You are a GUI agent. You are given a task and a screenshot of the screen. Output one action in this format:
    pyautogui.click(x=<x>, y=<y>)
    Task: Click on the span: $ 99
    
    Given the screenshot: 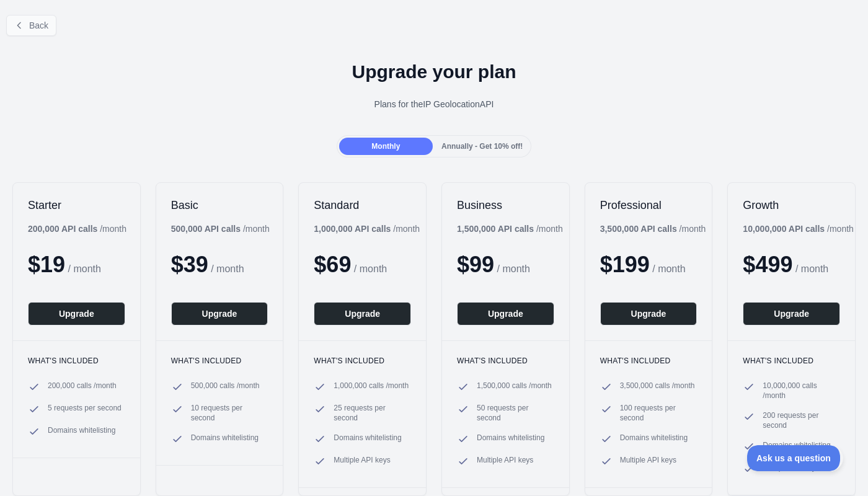 What is the action you would take?
    pyautogui.click(x=475, y=265)
    